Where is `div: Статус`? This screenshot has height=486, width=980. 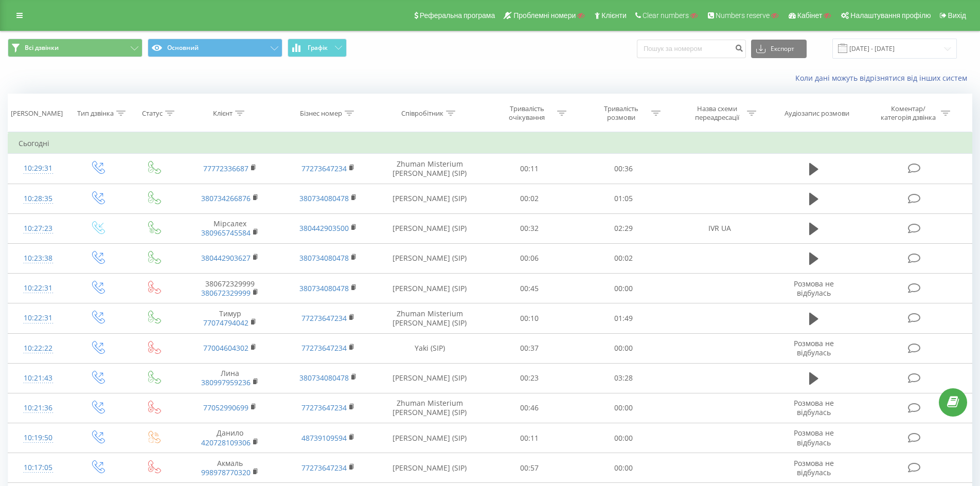 div: Статус is located at coordinates (152, 113).